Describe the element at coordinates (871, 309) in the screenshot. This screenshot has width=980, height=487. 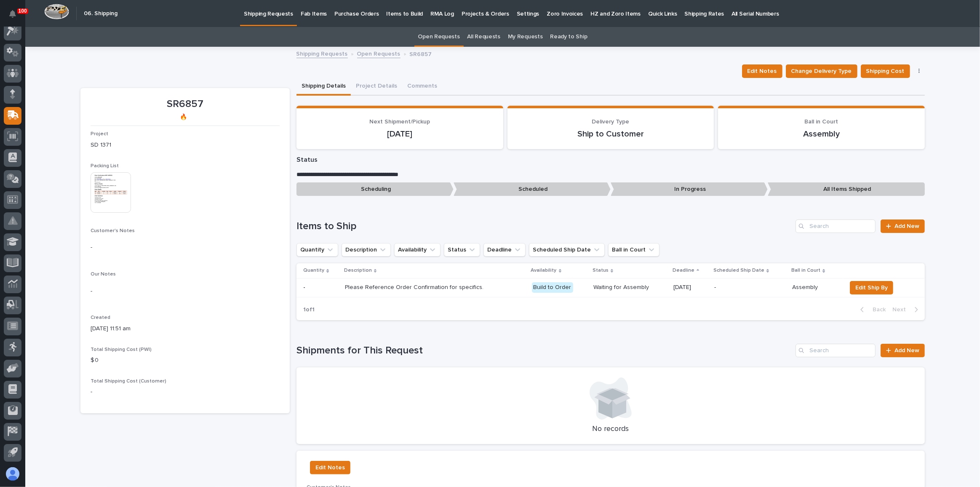
I see `button: Back` at that location.